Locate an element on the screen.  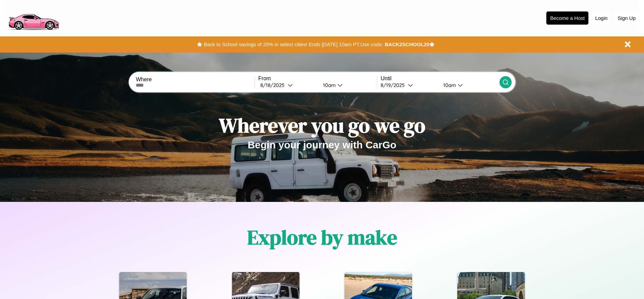
h1: Explore by make is located at coordinates (322, 237).